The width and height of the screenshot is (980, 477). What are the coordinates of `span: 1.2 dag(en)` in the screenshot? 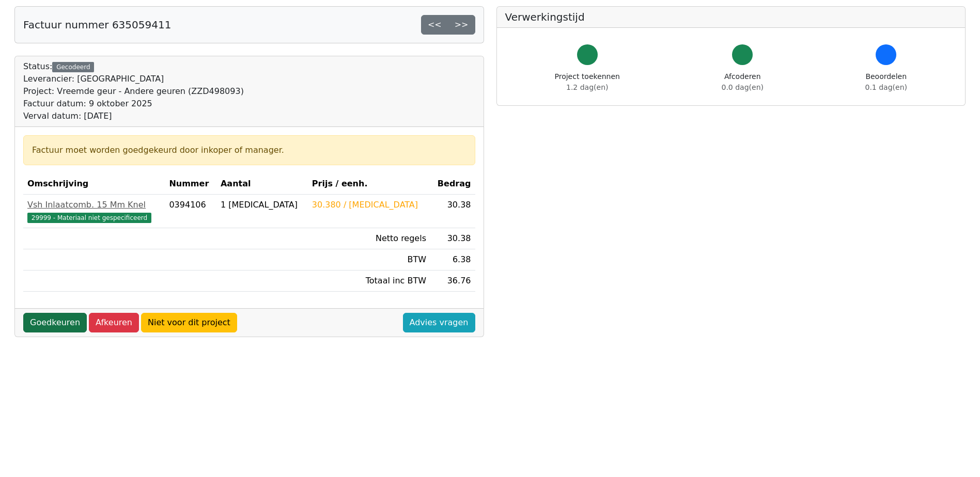 It's located at (587, 88).